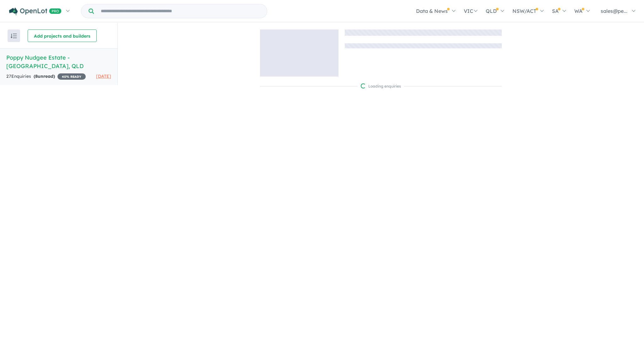 The width and height of the screenshot is (644, 341). Describe the element at coordinates (14, 36) in the screenshot. I see `img: sort.svg` at that location.